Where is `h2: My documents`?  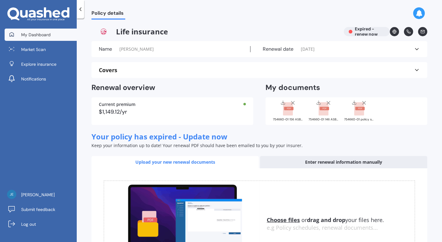
h2: My documents is located at coordinates (293, 87).